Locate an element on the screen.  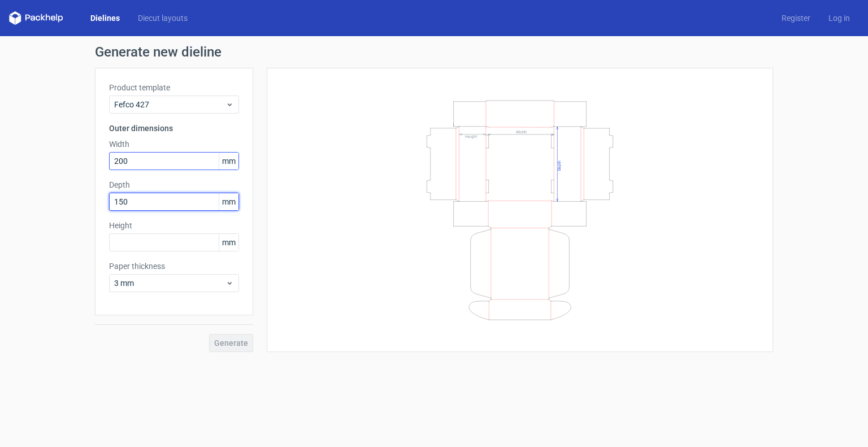
a: Dielines is located at coordinates (105, 18).